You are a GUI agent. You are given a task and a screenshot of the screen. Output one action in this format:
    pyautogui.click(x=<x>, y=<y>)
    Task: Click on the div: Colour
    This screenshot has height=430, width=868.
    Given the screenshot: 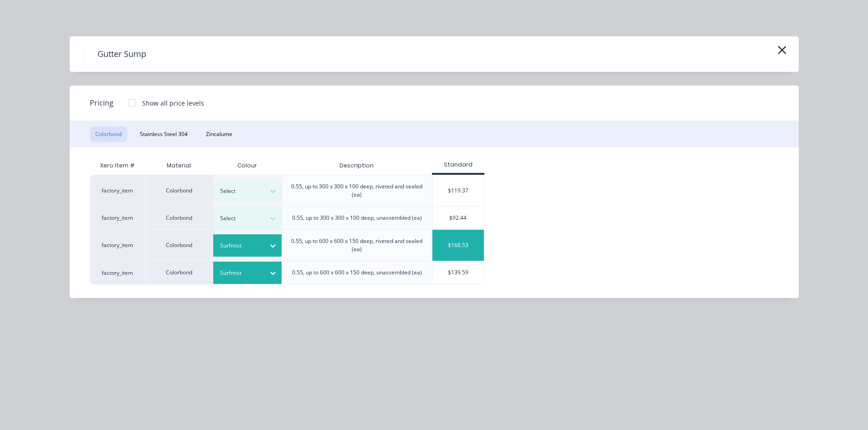 What is the action you would take?
    pyautogui.click(x=247, y=166)
    